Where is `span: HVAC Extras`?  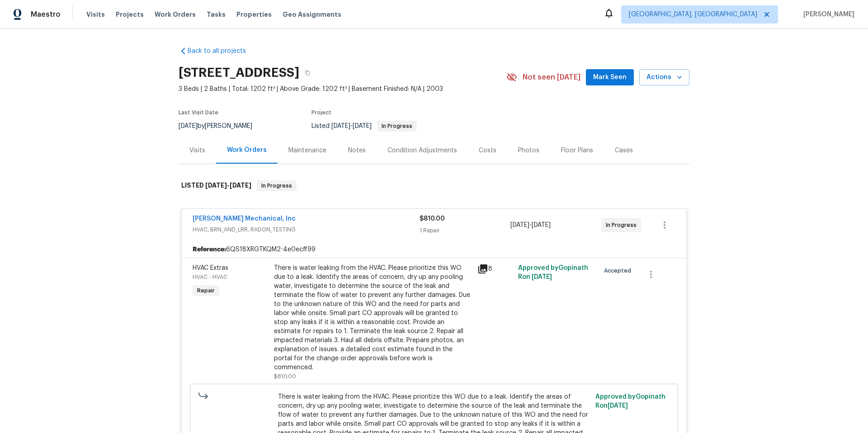 span: HVAC Extras is located at coordinates (210, 268).